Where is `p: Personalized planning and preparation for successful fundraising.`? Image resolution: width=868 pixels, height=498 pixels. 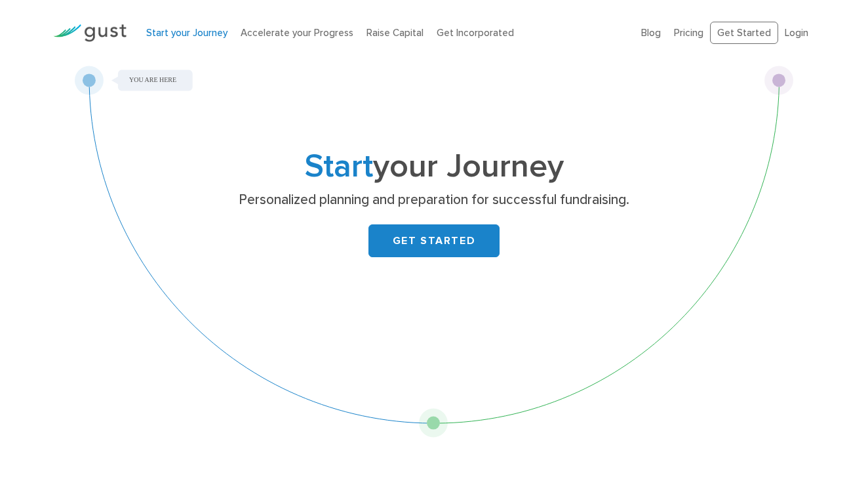 p: Personalized planning and preparation for successful fundraising. is located at coordinates (434, 200).